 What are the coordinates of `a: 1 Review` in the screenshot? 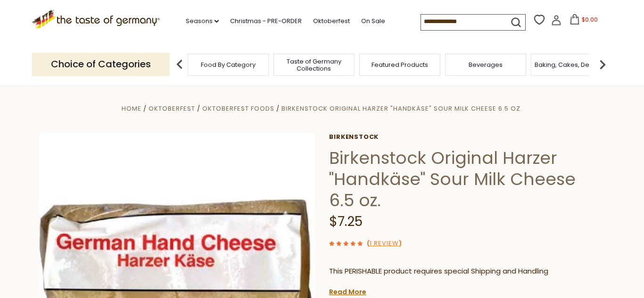 It's located at (384, 243).